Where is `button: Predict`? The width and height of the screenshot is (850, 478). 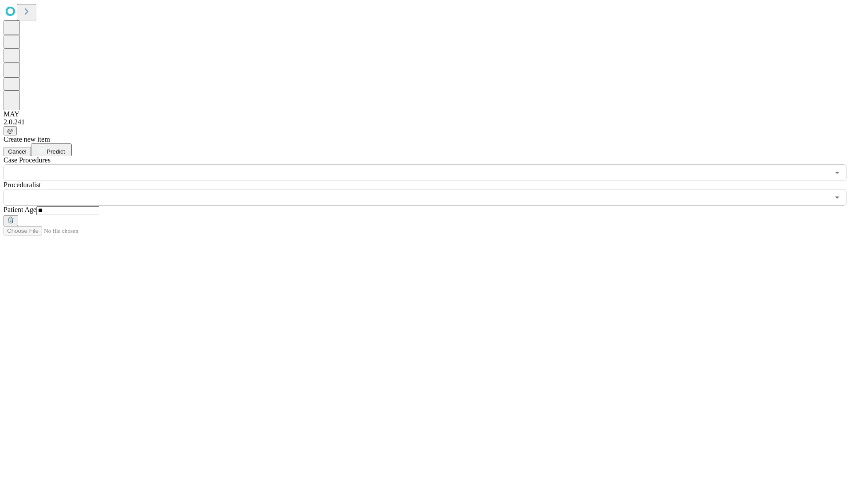
button: Predict is located at coordinates (51, 150).